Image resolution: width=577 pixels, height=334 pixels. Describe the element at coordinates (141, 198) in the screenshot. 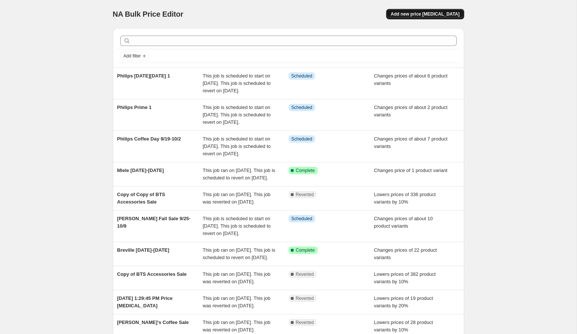

I see `span: Copy of Copy of BTS Accessories Sale` at that location.